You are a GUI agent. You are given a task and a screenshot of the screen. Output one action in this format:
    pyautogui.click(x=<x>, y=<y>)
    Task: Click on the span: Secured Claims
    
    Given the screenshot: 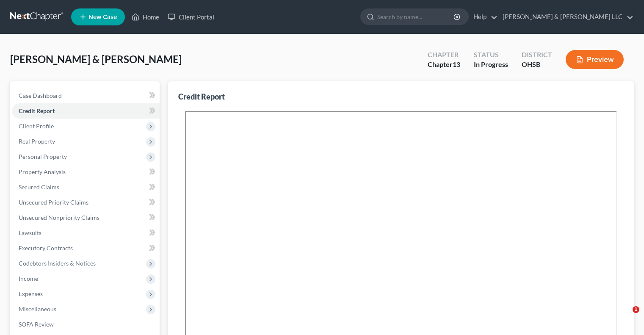 What is the action you would take?
    pyautogui.click(x=39, y=186)
    